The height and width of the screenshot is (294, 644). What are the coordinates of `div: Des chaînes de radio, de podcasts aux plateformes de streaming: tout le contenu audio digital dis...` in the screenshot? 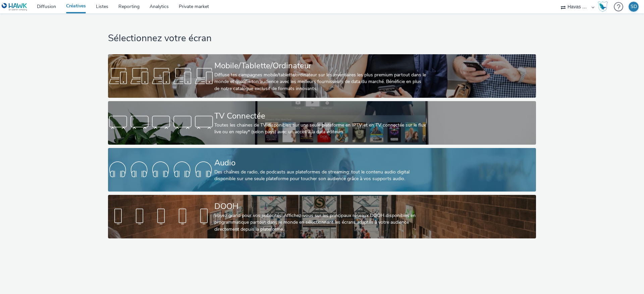 It's located at (321, 176).